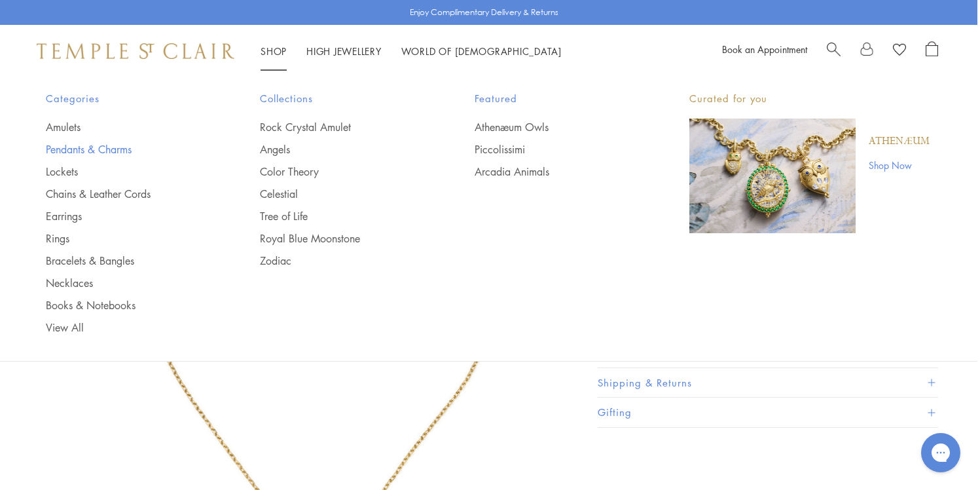 This screenshot has width=980, height=490. Describe the element at coordinates (833, 51) in the screenshot. I see `a: Search` at that location.